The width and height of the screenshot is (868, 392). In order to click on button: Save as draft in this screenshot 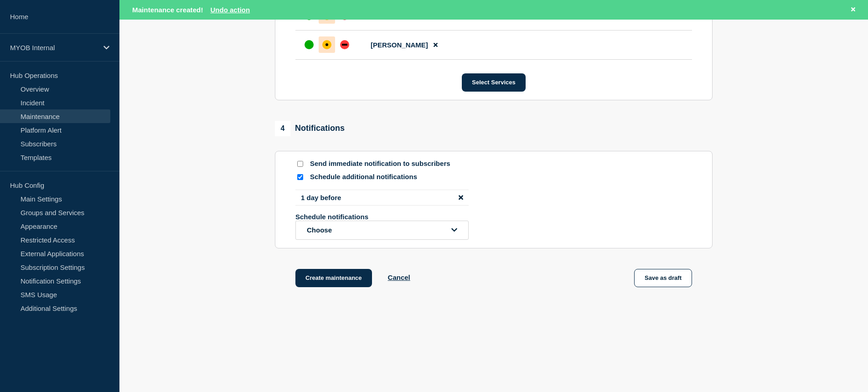, I will do `click(662, 278)`.